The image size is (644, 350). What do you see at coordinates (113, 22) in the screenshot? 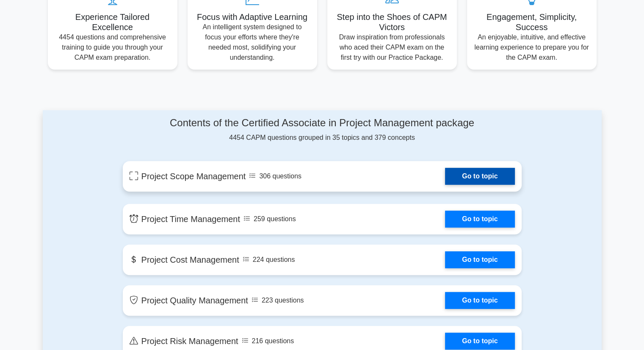
I see `h5: Experience Tailored Excellence` at bounding box center [113, 22].